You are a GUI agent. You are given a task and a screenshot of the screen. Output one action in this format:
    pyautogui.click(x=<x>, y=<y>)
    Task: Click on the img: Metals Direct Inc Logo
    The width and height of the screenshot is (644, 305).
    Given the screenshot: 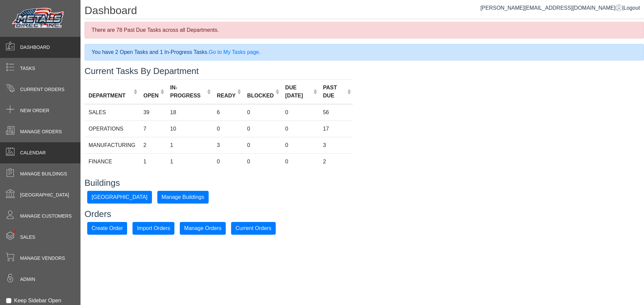 What is the action you would take?
    pyautogui.click(x=39, y=18)
    